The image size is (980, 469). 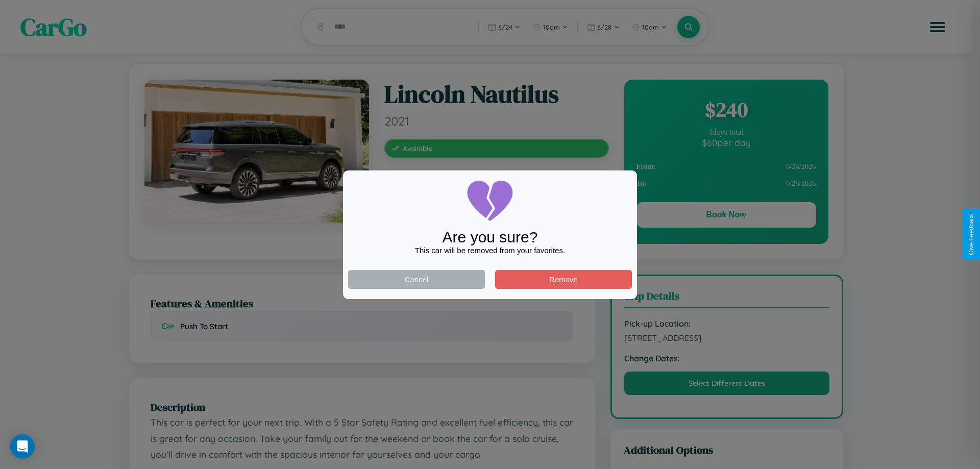 What do you see at coordinates (490, 201) in the screenshot?
I see `img: broken-heart` at bounding box center [490, 201].